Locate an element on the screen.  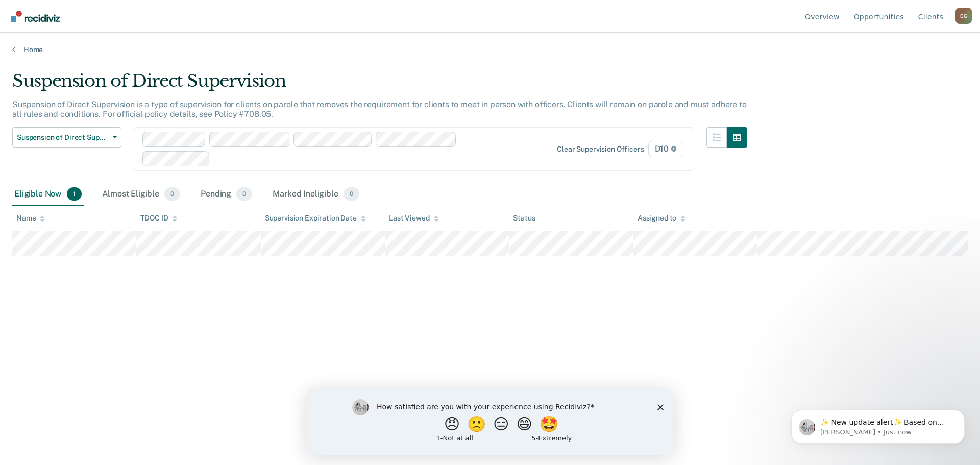
span: ✨ New update alert✨ Based on your feedback, we've made a few updates we wanted to share. 1. We ha... is located at coordinates (110, 130).